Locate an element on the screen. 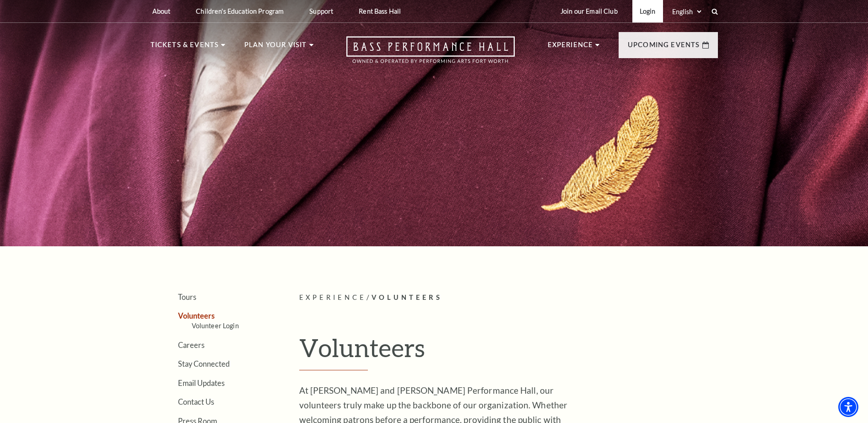 The image size is (868, 423). p: Tickets & Events is located at coordinates (185, 48).